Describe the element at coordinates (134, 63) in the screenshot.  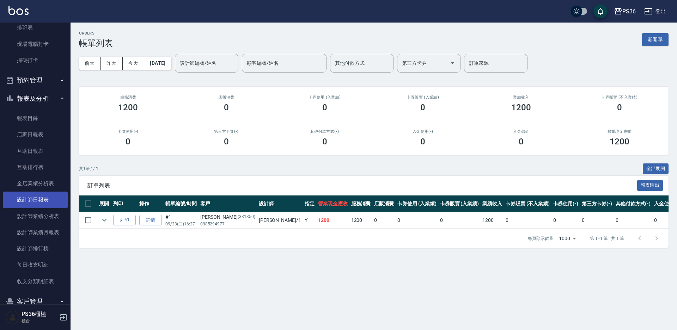
I see `button: 今天` at that location.